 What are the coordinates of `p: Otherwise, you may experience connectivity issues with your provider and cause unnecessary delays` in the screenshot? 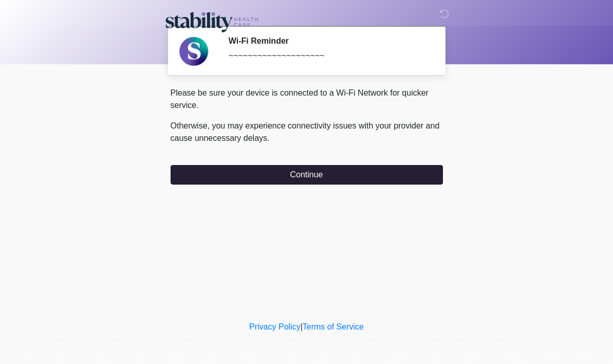 It's located at (307, 132).